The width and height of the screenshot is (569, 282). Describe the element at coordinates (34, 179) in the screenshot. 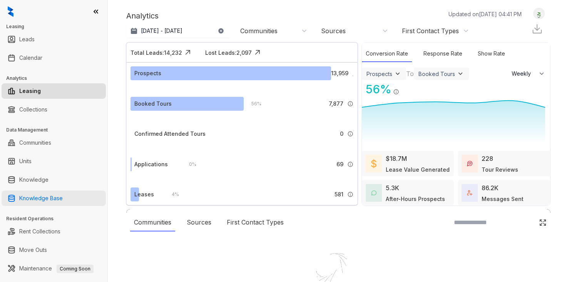

I see `a: Knowledge` at that location.